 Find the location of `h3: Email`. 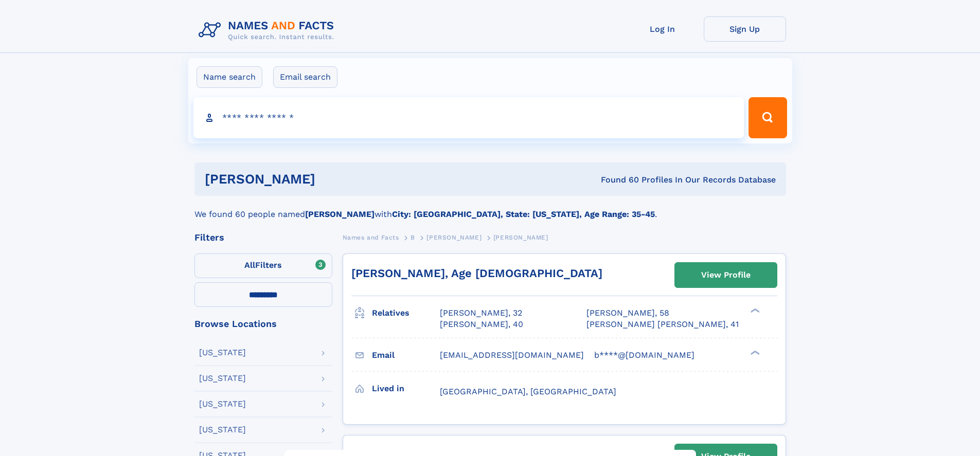

h3: Email is located at coordinates (406, 356).